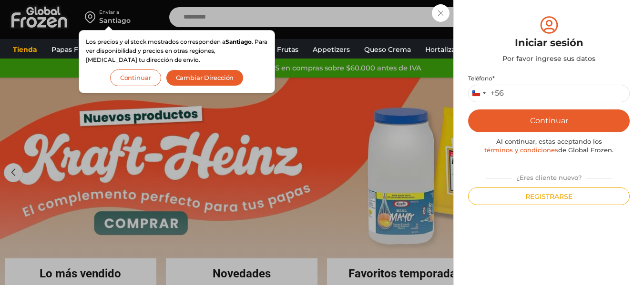 The width and height of the screenshot is (644, 285). I want to click on a: términos y condiciones, so click(520, 150).